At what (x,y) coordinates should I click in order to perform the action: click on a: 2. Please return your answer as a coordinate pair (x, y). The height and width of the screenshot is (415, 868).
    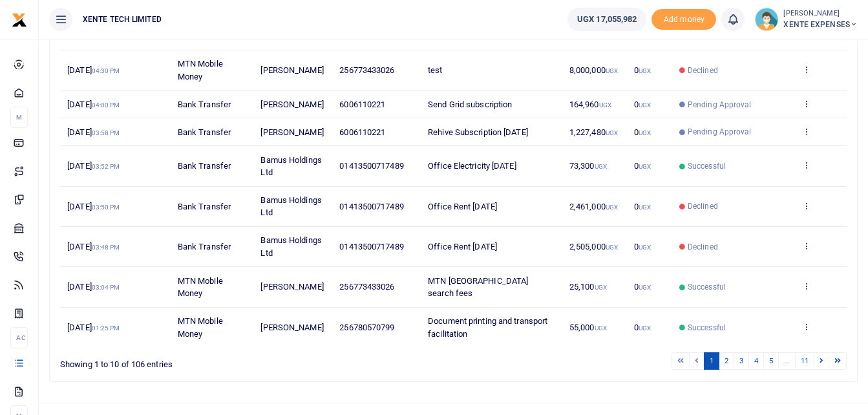
    Looking at the image, I should click on (727, 361).